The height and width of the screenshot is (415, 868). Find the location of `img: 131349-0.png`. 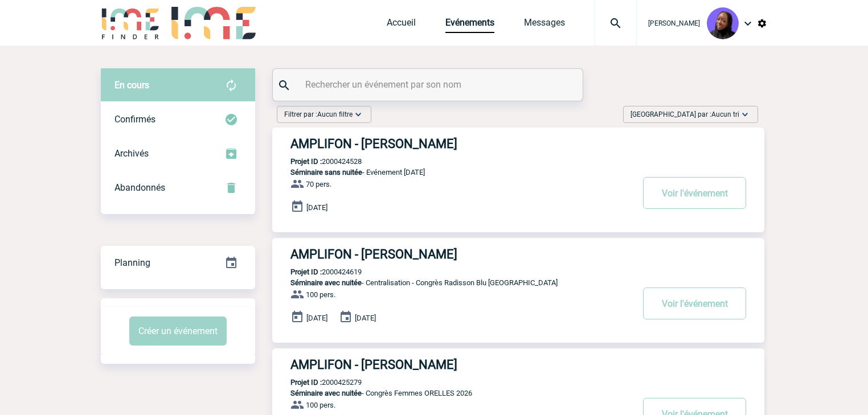

img: 131349-0.png is located at coordinates (723, 23).